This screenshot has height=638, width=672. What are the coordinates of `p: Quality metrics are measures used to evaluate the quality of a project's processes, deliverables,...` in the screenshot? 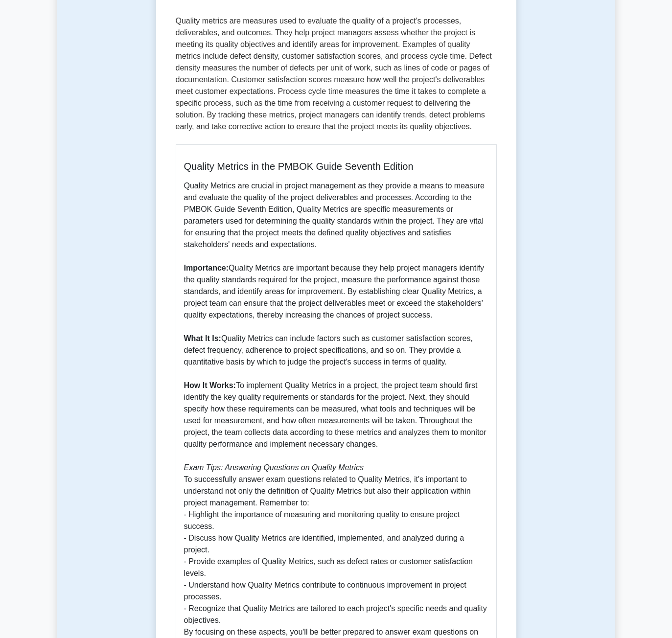 It's located at (337, 76).